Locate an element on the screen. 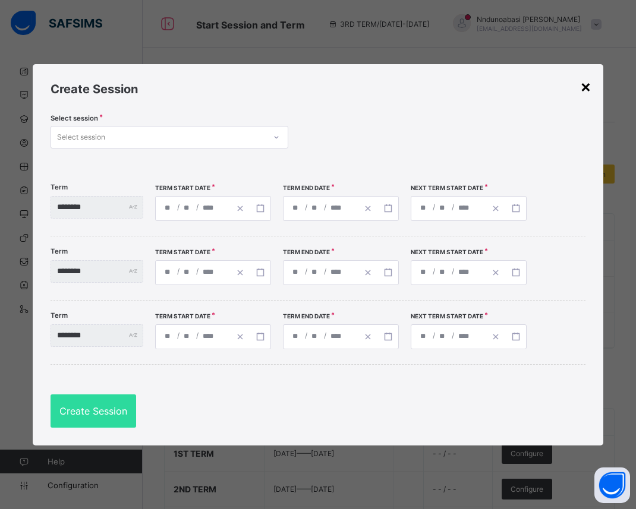 The image size is (636, 509). button: Open asap is located at coordinates (612, 486).